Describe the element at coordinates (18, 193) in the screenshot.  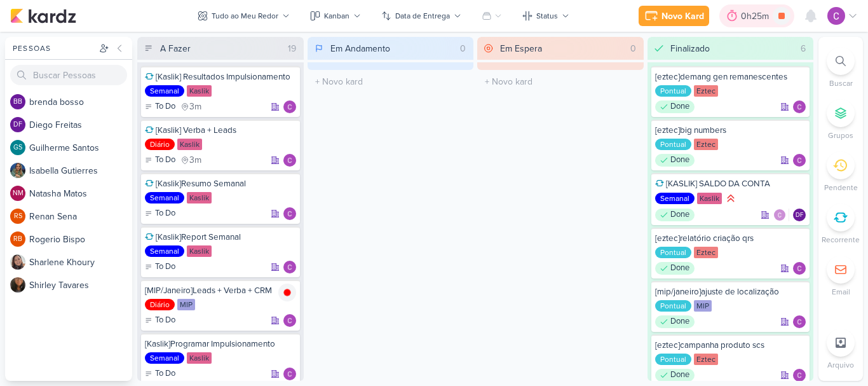
I see `p: NM` at that location.